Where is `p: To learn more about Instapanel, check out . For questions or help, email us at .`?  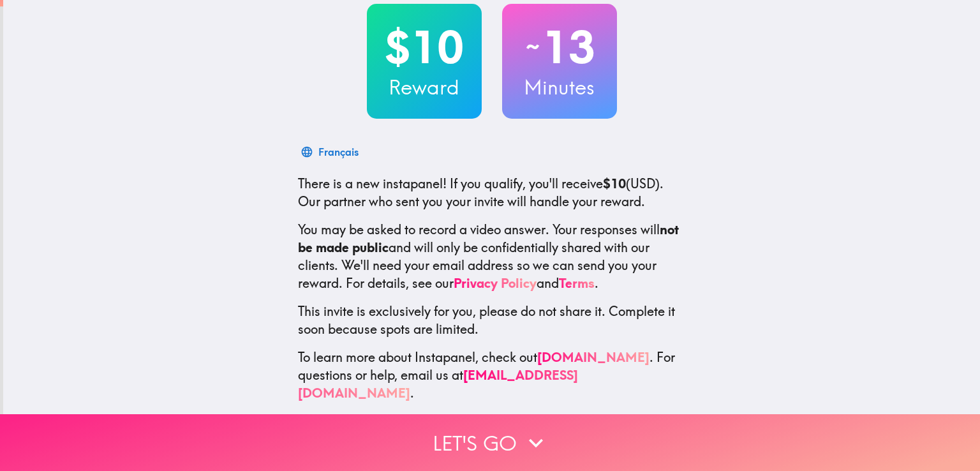
p: To learn more about Instapanel, check out . For questions or help, email us at . is located at coordinates (492, 375).